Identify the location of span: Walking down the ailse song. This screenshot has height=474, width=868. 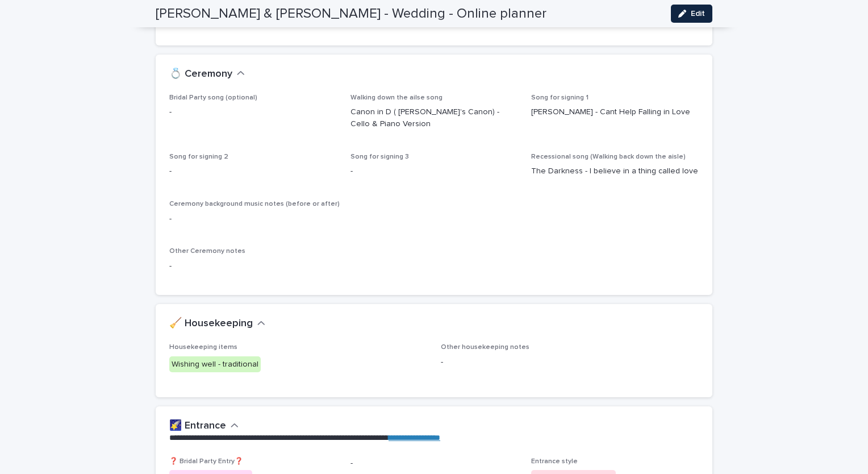
(397, 98).